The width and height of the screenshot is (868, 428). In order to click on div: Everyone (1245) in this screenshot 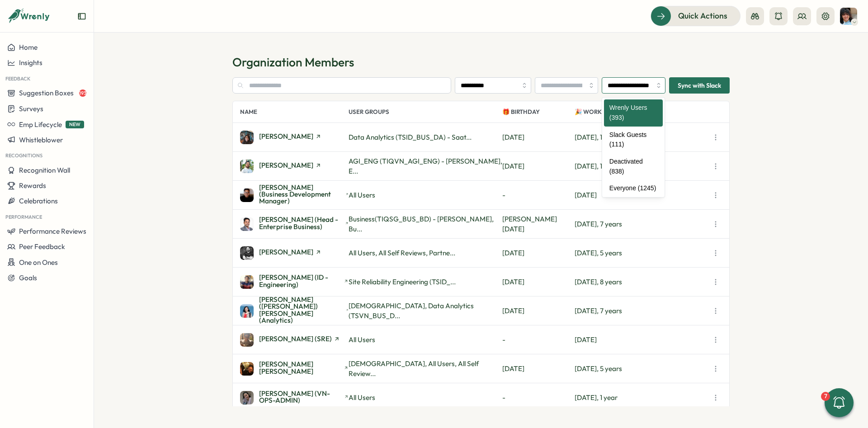, I will do `click(633, 188)`.